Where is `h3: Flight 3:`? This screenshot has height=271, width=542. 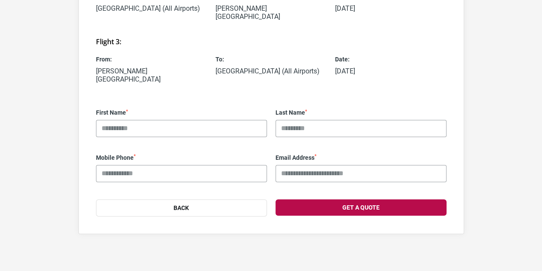 h3: Flight 3: is located at coordinates (271, 42).